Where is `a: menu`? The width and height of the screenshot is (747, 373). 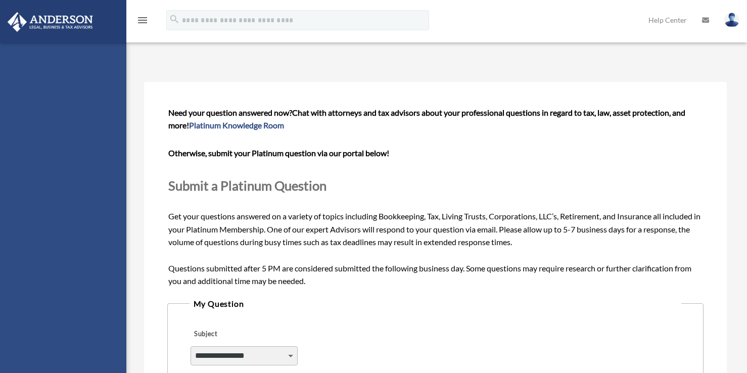
a: menu is located at coordinates (143, 22).